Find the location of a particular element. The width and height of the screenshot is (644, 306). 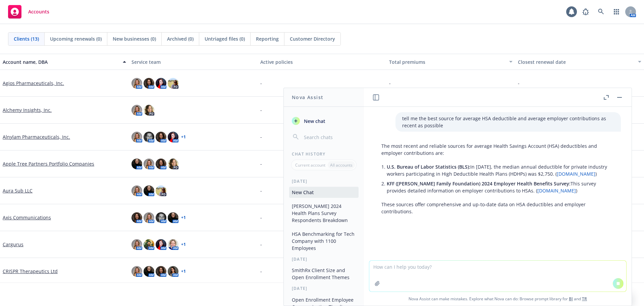

a: Axis Communications is located at coordinates (27, 217).